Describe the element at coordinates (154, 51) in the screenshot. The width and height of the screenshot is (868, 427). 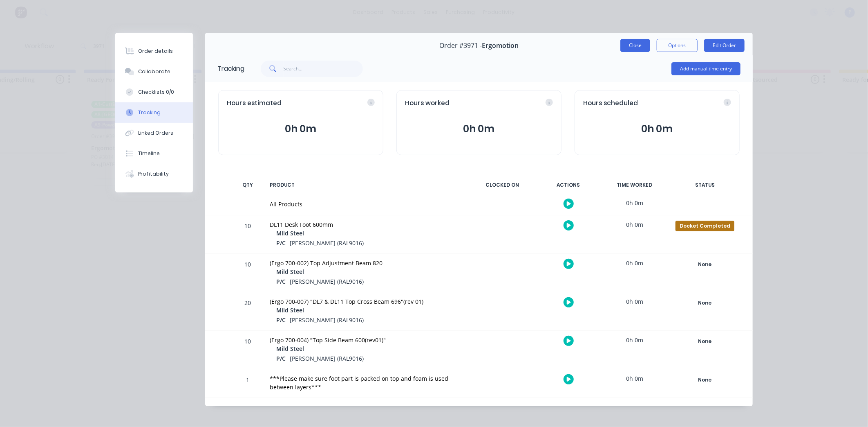
I see `button: Order details` at that location.